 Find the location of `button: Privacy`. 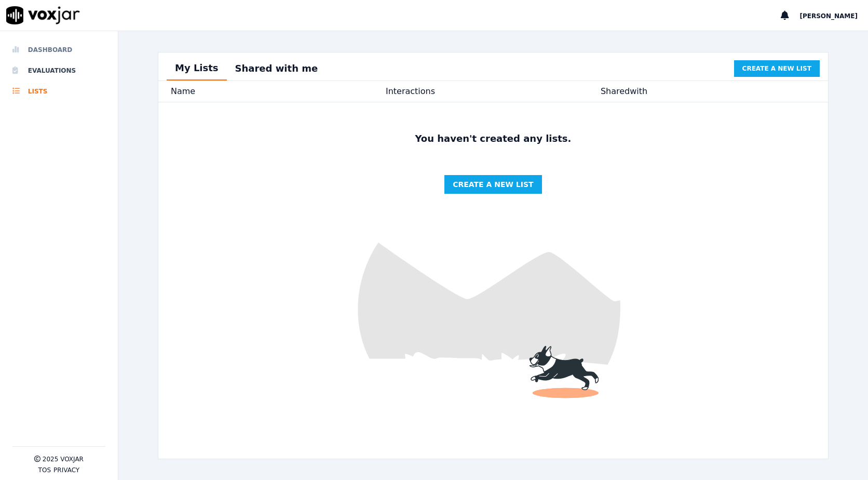

button: Privacy is located at coordinates (67, 469).